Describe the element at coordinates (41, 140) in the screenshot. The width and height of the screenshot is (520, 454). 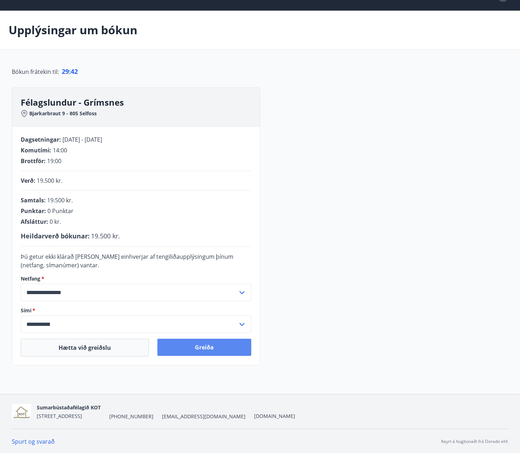
I see `span: Dagsetningar :` at that location.